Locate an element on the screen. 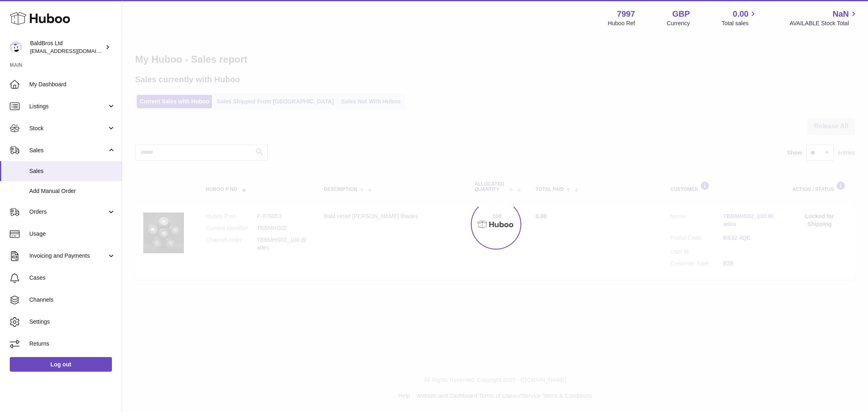 This screenshot has height=412, width=868. span: Returns is located at coordinates (72, 343).